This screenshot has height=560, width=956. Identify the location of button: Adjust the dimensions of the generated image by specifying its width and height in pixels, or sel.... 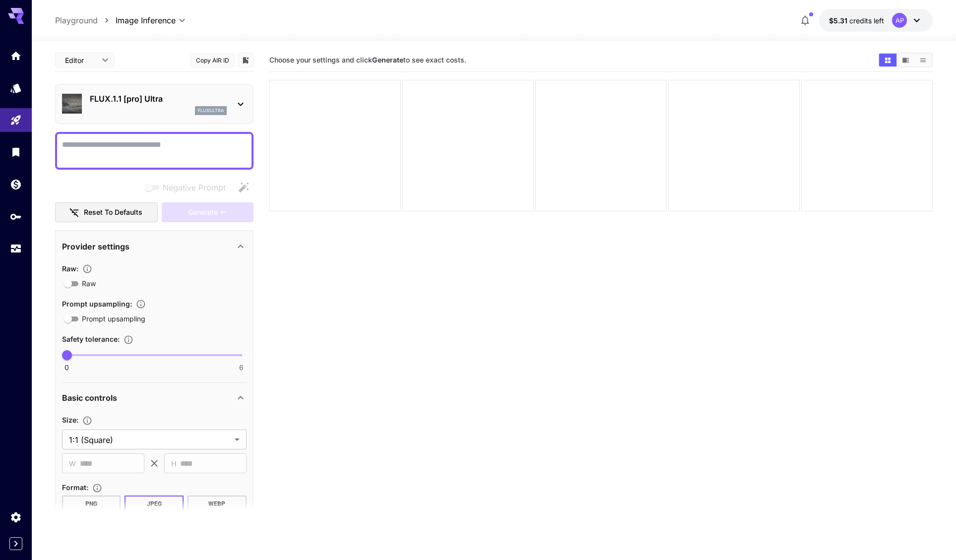
(88, 420).